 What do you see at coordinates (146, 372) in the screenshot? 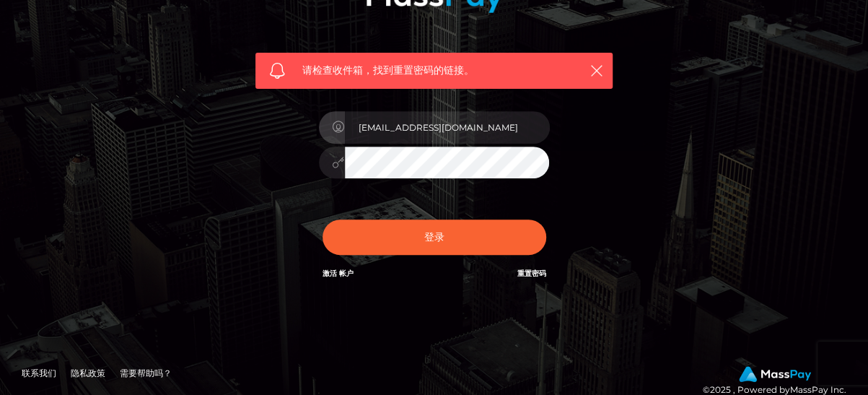
I see `a: 需要帮助吗？` at bounding box center [146, 372].